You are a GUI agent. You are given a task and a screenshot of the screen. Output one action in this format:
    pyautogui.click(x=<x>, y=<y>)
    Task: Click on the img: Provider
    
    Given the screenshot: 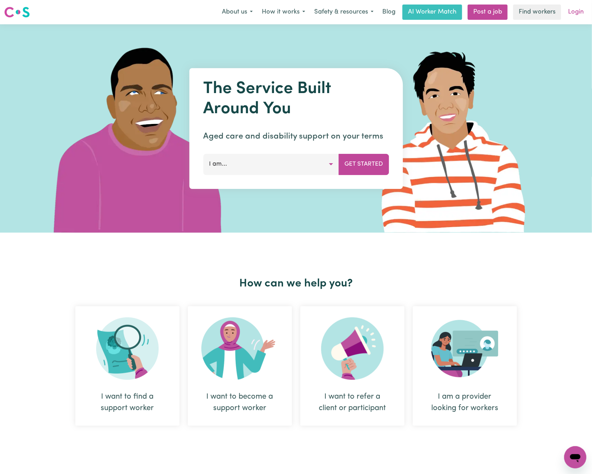 What is the action you would take?
    pyautogui.click(x=465, y=348)
    